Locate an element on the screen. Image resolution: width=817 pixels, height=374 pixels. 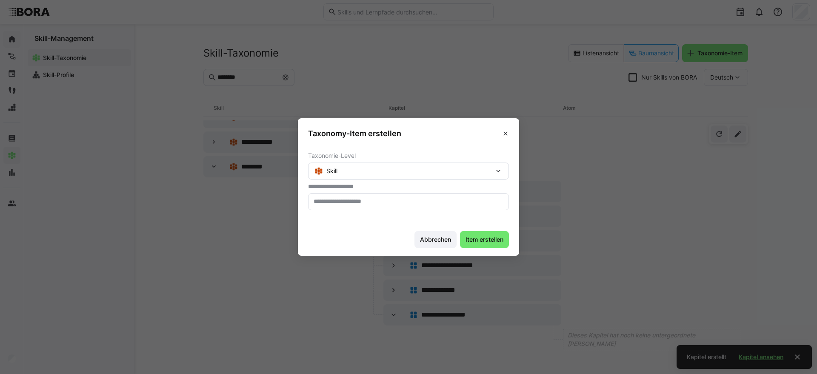
span: Taxonomie-Level is located at coordinates (332, 156).